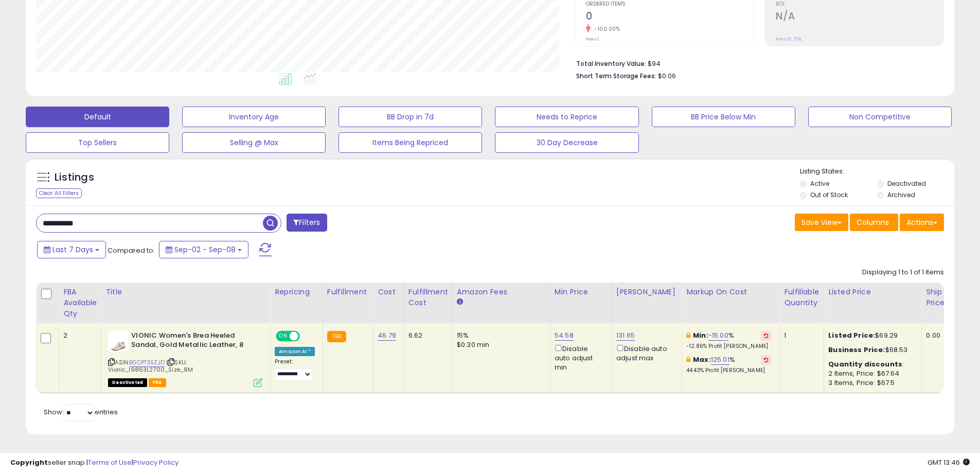 The height and width of the screenshot is (473, 980). Describe the element at coordinates (593, 39) in the screenshot. I see `small: Prev: 1` at that location.